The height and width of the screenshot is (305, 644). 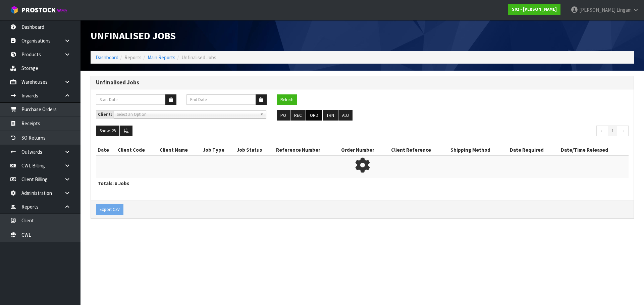 What do you see at coordinates (107, 131) in the screenshot?
I see `button: Show: 25` at bounding box center [107, 131].